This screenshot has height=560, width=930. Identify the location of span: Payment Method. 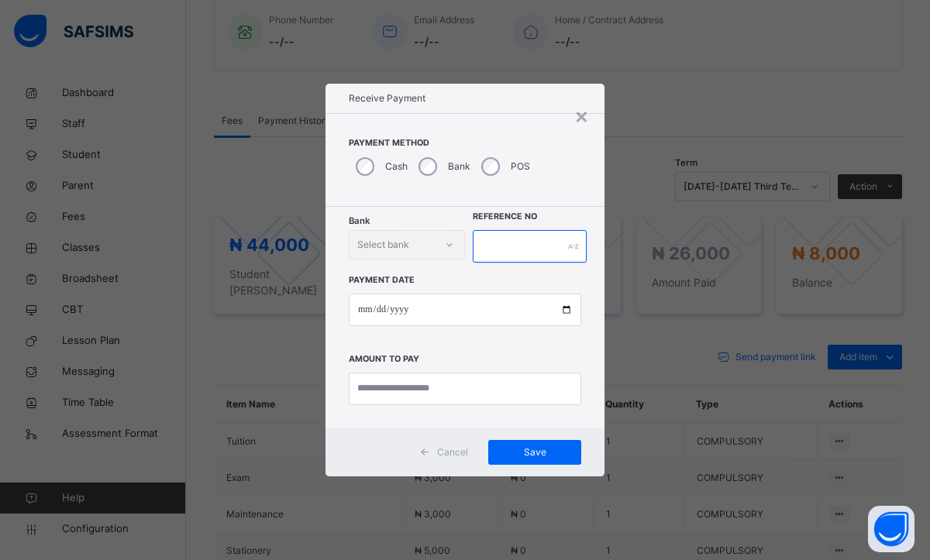
(465, 144).